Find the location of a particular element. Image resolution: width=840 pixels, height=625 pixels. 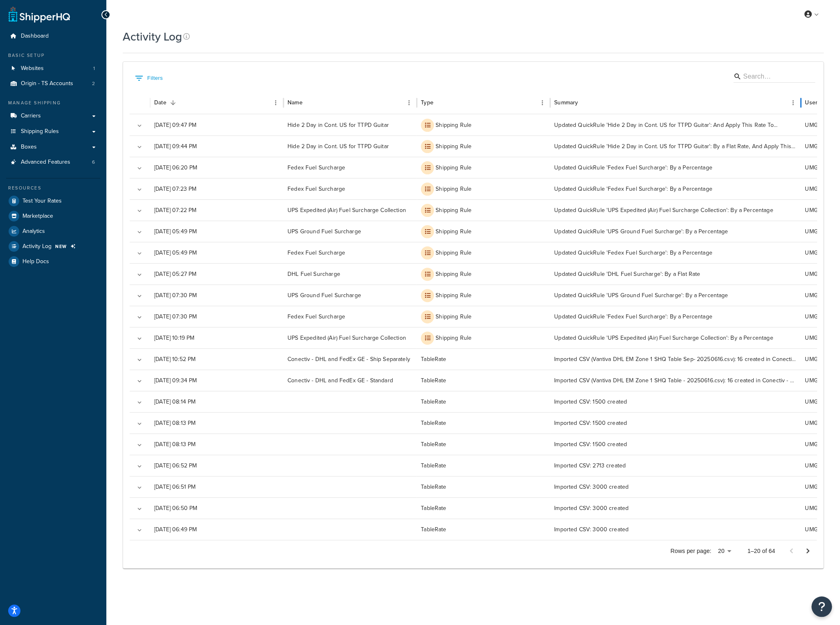

div: UPS Ground Fuel Surcharge is located at coordinates (350, 295).